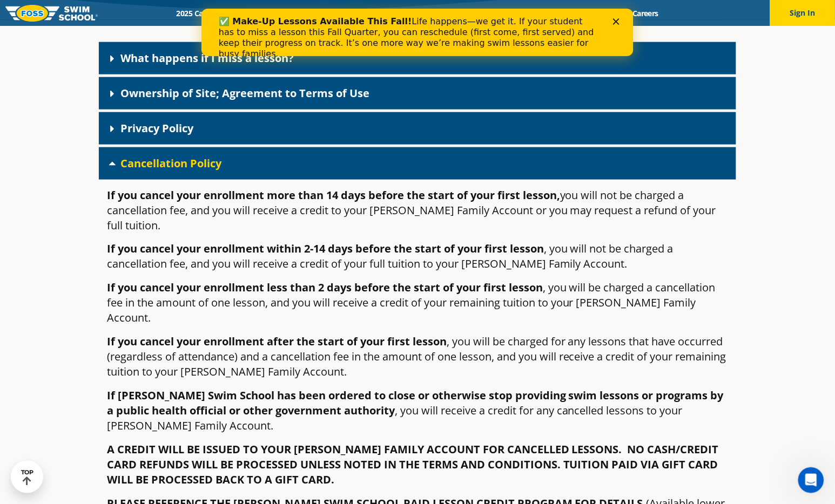  What do you see at coordinates (207, 29) in the screenshot?
I see `div: Life happens—we get it. If your student has to miss a lesson this Fall Quarter, you can reschedul...` at bounding box center [207, 29].